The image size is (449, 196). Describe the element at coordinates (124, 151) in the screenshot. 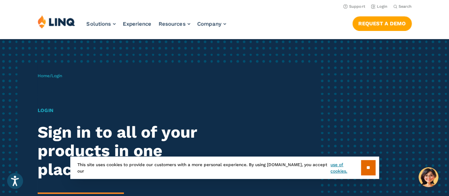

I see `h2: Sign in to all of your products in one place.` at that location.